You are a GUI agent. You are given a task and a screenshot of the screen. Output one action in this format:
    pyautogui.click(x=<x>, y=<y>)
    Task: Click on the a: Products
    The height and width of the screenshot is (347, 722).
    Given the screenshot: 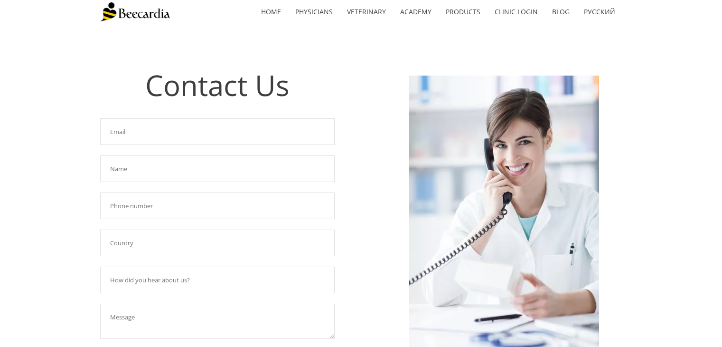 What is the action you would take?
    pyautogui.click(x=463, y=12)
    